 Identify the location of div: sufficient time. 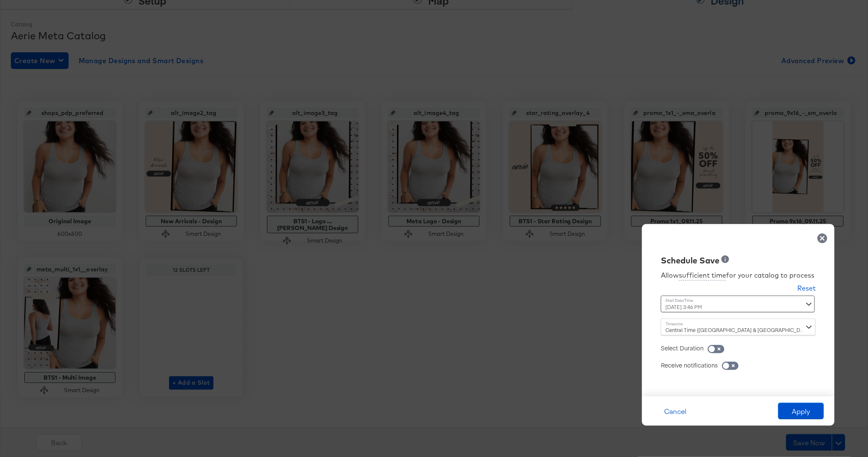
(701, 275).